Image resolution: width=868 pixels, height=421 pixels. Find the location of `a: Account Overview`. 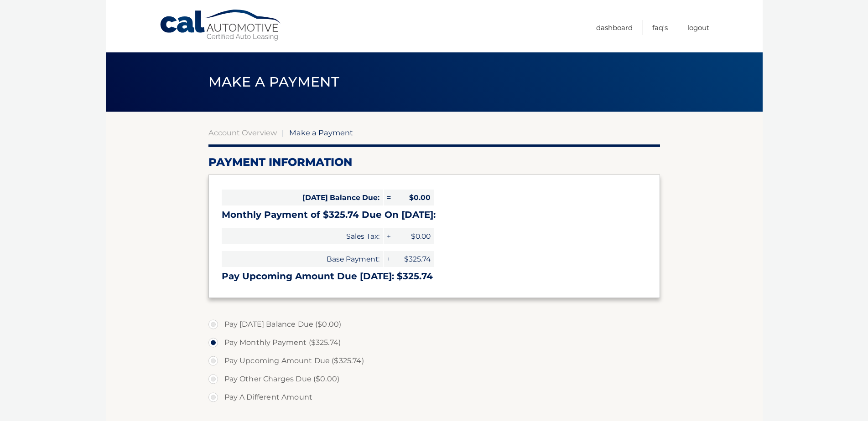

a: Account Overview is located at coordinates (243, 132).